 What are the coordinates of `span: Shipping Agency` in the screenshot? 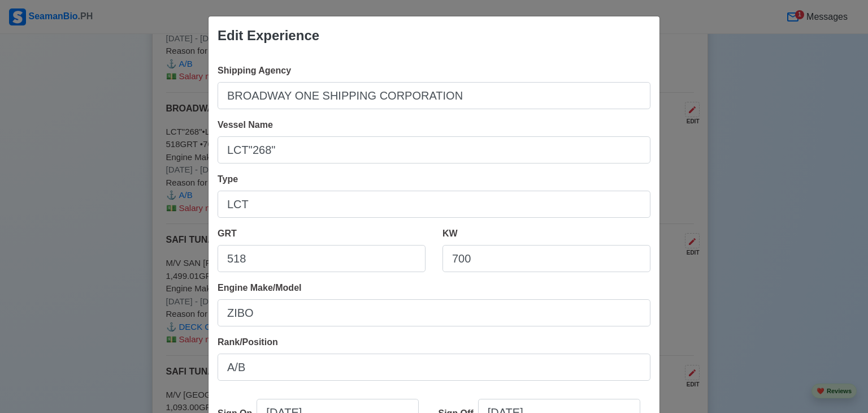 It's located at (254, 71).